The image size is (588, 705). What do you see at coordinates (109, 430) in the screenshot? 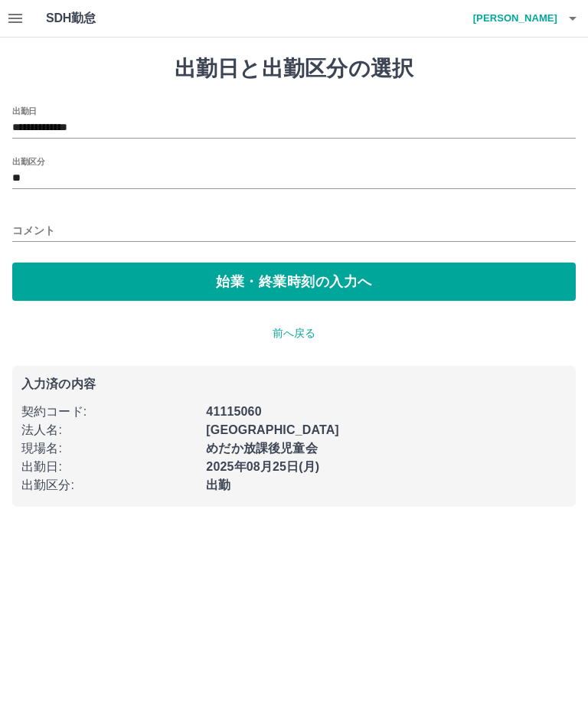
I see `p: 法人名 :` at bounding box center [109, 430].